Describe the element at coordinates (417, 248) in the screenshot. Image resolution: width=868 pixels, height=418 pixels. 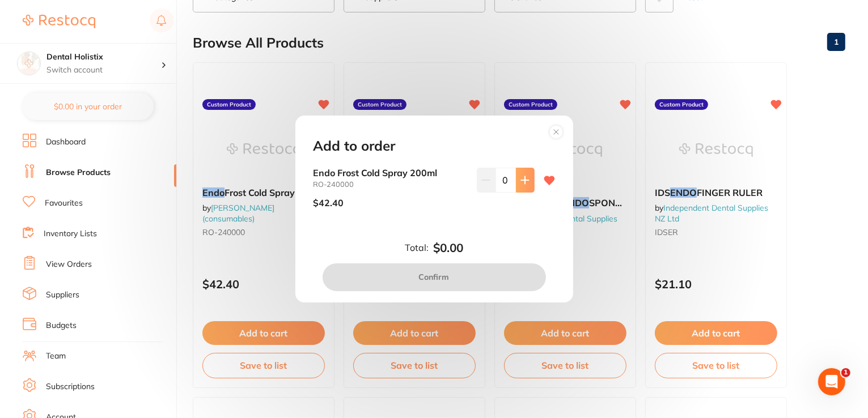
I see `label: Total:` at that location.